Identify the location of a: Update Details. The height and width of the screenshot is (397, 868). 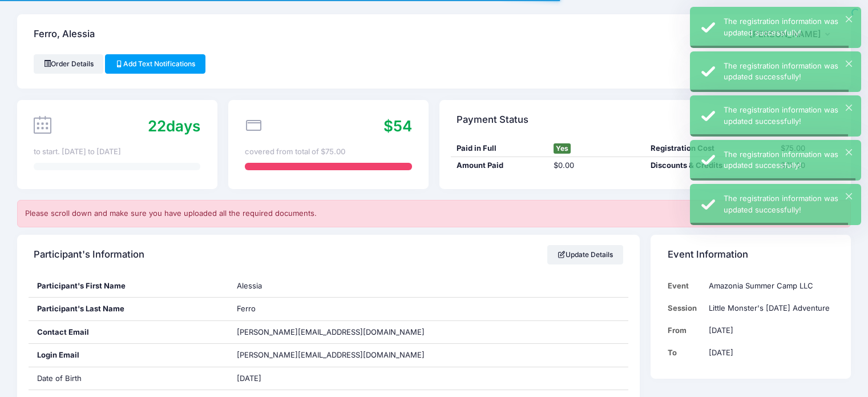
(585, 255).